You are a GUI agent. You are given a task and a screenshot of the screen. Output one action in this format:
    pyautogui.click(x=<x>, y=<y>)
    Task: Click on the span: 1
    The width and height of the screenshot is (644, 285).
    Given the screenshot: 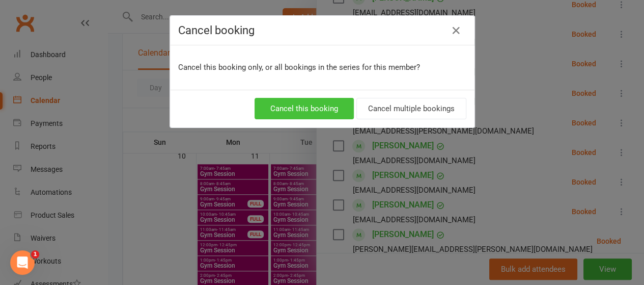 What is the action you would take?
    pyautogui.click(x=35, y=254)
    